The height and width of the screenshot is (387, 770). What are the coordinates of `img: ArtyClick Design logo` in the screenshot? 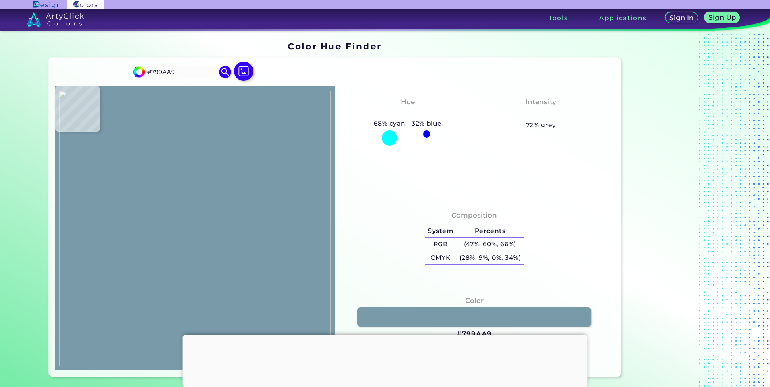 It's located at (47, 4).